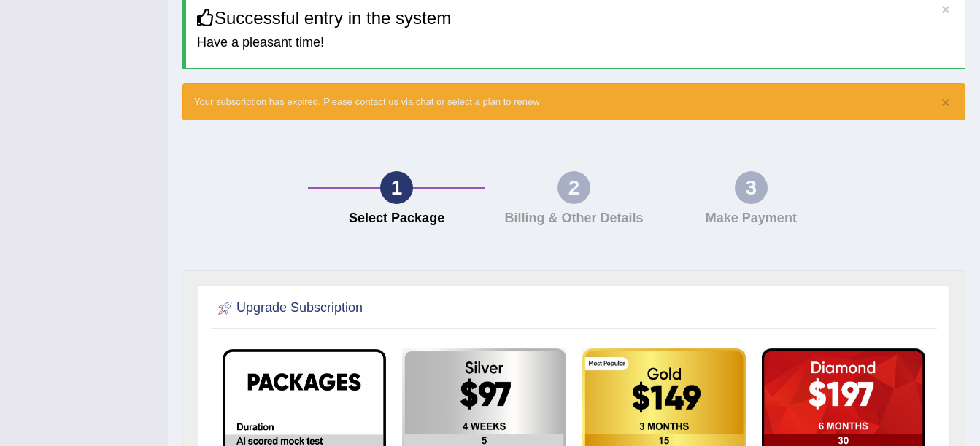 Image resolution: width=980 pixels, height=446 pixels. Describe the element at coordinates (573, 188) in the screenshot. I see `div: 2` at that location.